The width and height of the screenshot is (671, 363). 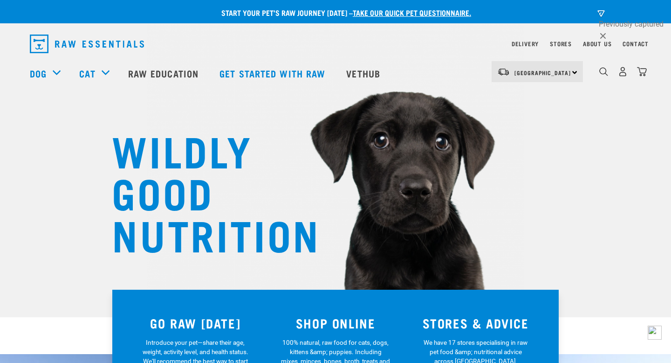 I want to click on a: Raw Education, so click(x=165, y=73).